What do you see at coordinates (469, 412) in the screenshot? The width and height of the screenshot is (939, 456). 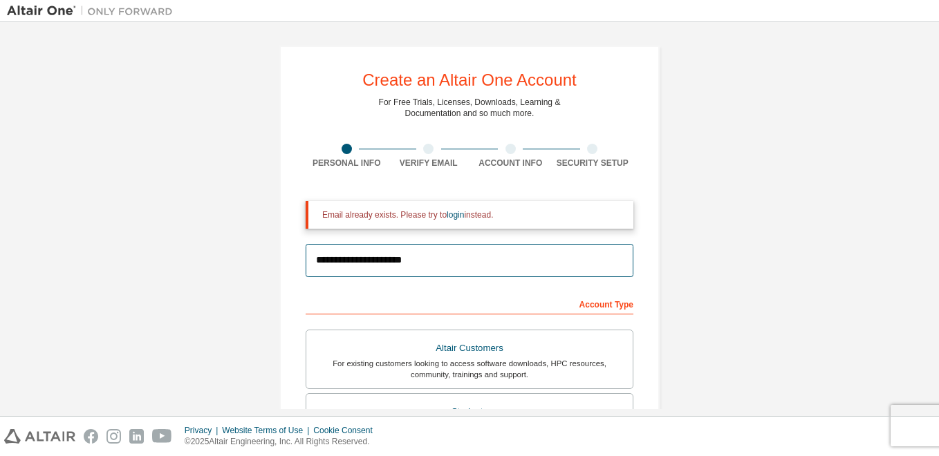 I see `div: Students` at bounding box center [469, 412].